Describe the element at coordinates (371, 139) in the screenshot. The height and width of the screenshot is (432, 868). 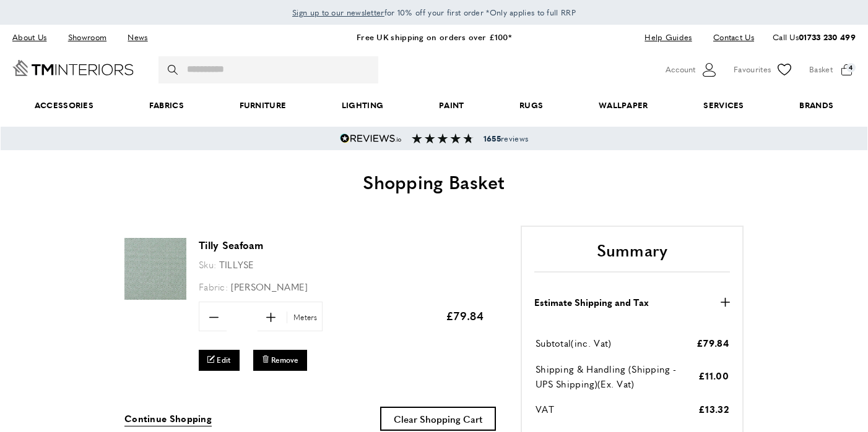
I see `img: Reviews.io 5 stars` at that location.